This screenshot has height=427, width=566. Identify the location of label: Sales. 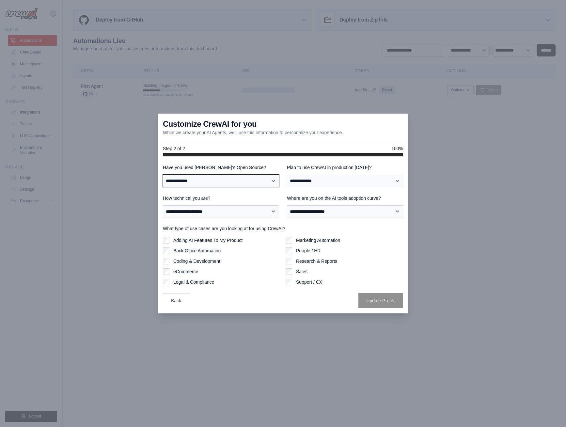
(301, 271).